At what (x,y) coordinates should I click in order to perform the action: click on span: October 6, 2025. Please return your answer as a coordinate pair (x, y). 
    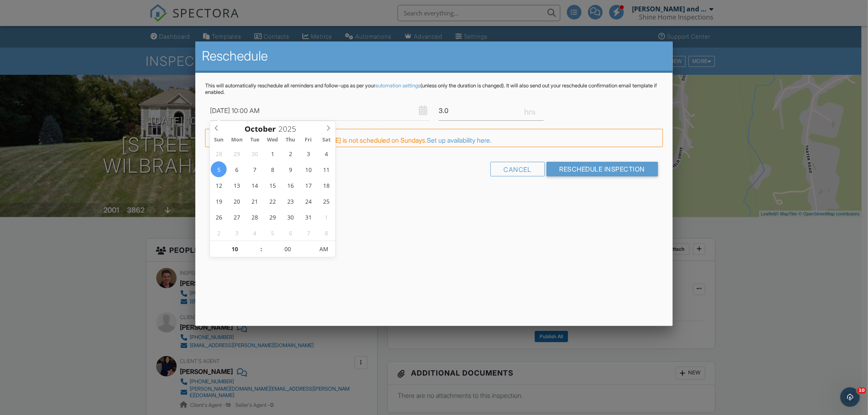
    Looking at the image, I should click on (236, 169).